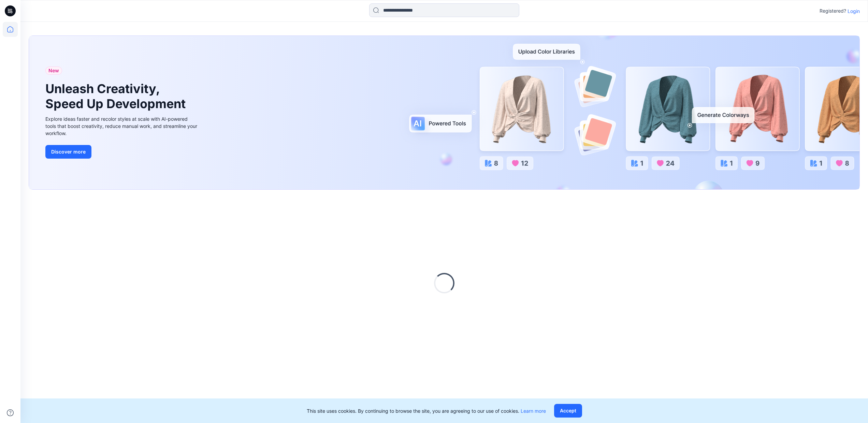 The width and height of the screenshot is (868, 423). Describe the element at coordinates (53, 71) in the screenshot. I see `span: New` at that location.